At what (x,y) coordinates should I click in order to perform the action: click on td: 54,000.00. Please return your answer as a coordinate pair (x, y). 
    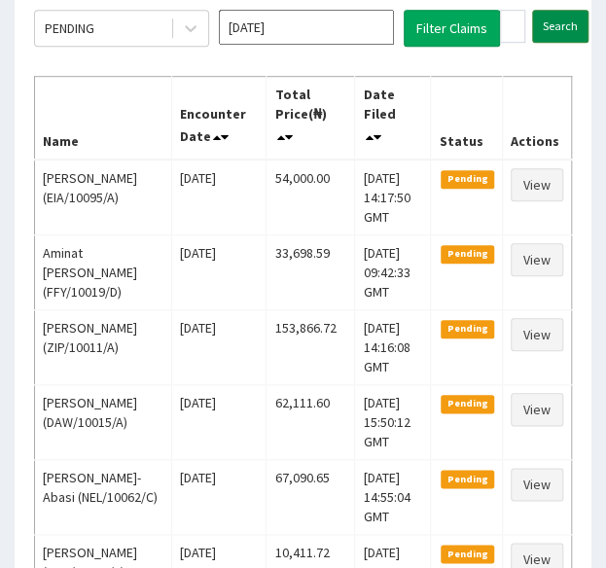
    Looking at the image, I should click on (310, 197).